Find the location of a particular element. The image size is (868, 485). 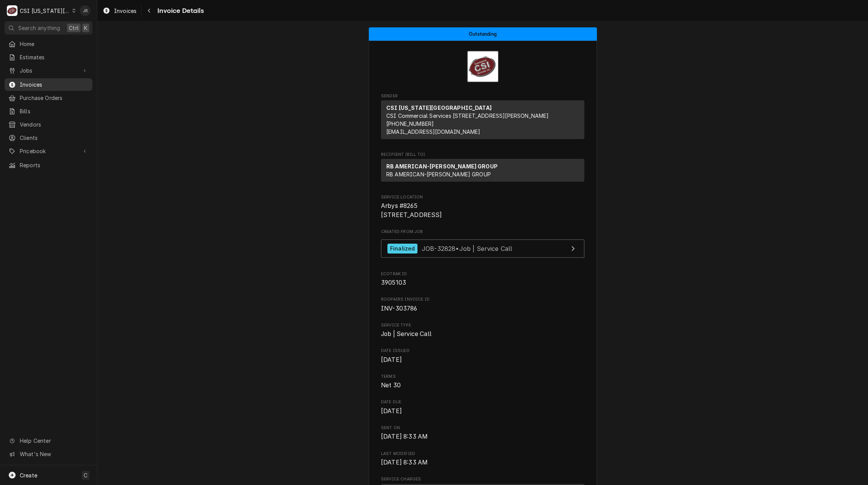

span: Ctrl is located at coordinates (74, 28).